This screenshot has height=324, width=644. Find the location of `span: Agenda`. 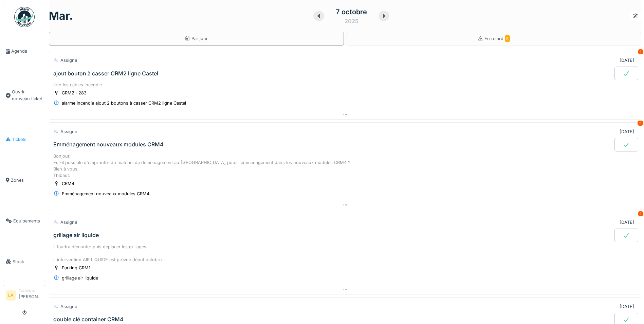

span: Agenda is located at coordinates (27, 51).